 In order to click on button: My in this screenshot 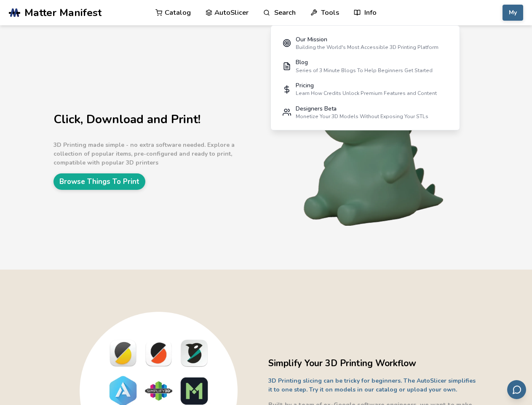, I will do `click(513, 13)`.